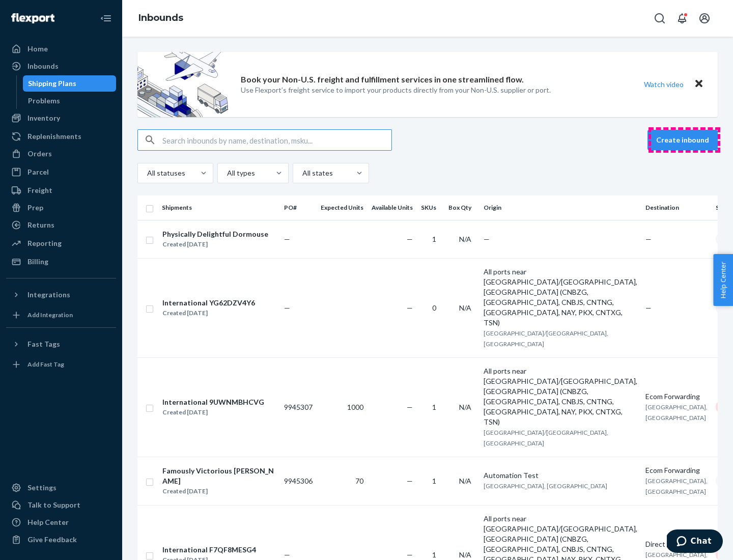  I want to click on th: Origin, so click(560, 207).